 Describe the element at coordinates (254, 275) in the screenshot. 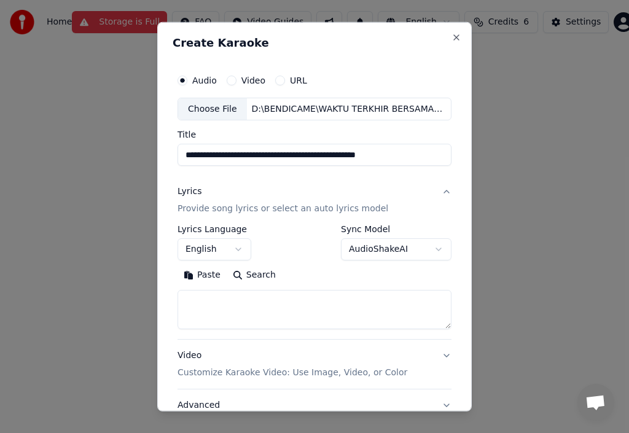

I see `button: Search` at that location.